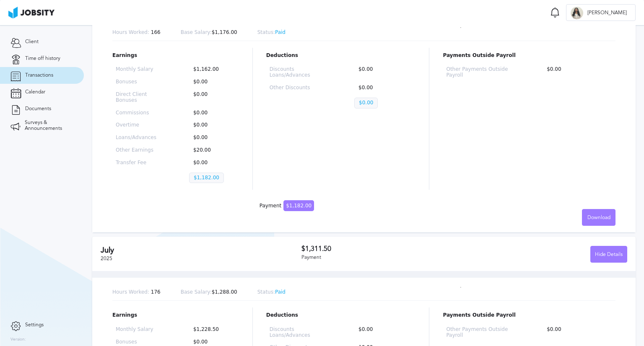 Image resolution: width=644 pixels, height=346 pixels. What do you see at coordinates (609, 254) in the screenshot?
I see `button: Hide Details` at bounding box center [609, 254].